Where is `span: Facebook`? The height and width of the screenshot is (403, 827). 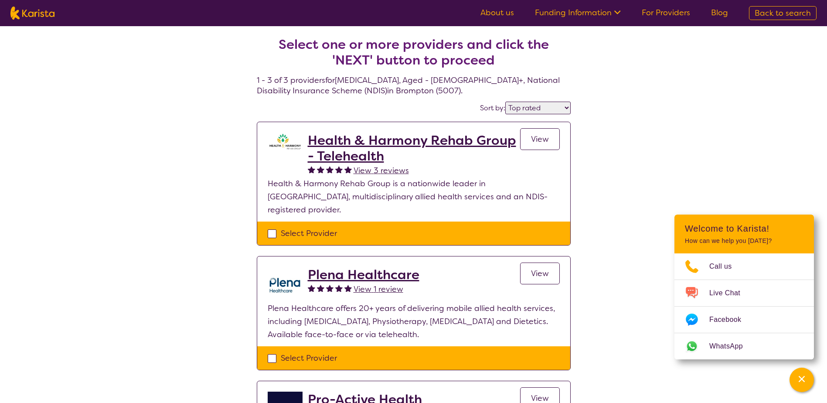
span: Facebook is located at coordinates (730, 319).